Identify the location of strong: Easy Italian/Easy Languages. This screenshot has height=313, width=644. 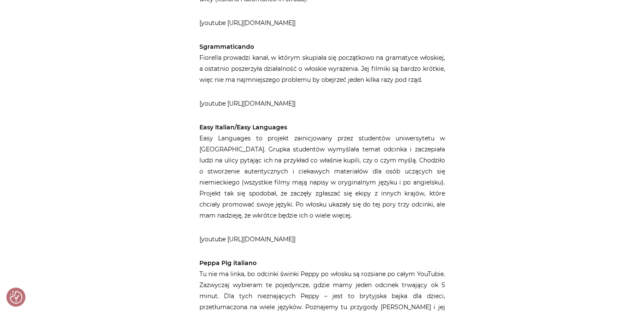
(243, 127).